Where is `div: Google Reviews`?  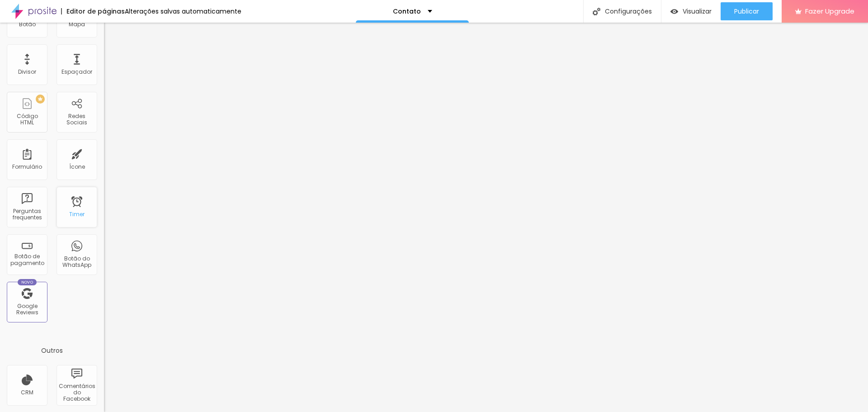
div: Google Reviews is located at coordinates (27, 310).